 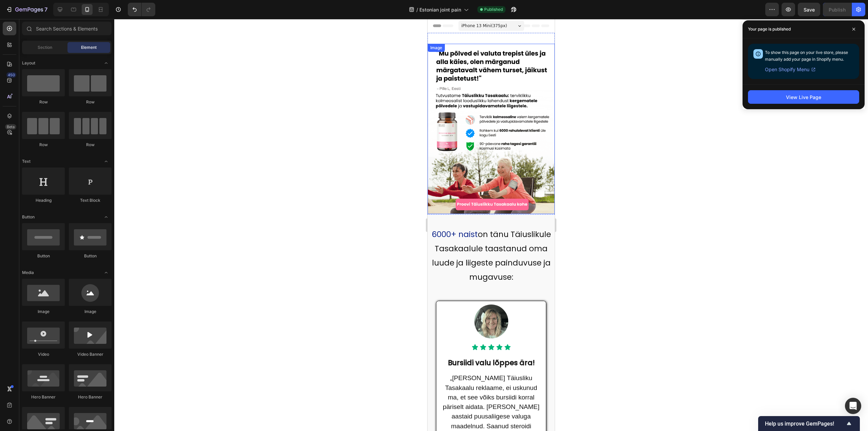 I want to click on span: Layout, so click(x=28, y=63).